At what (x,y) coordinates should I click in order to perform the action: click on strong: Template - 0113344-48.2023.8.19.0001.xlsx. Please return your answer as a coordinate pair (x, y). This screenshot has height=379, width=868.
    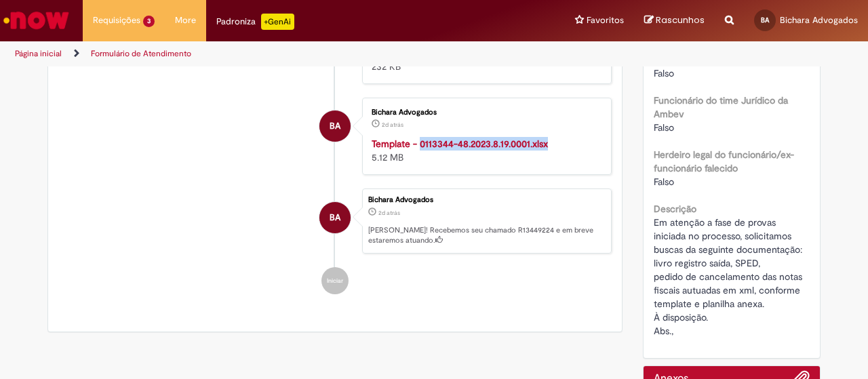
    Looking at the image, I should click on (460, 144).